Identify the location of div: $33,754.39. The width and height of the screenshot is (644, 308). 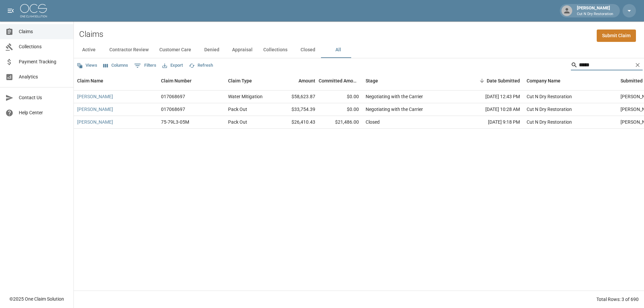
(297, 110).